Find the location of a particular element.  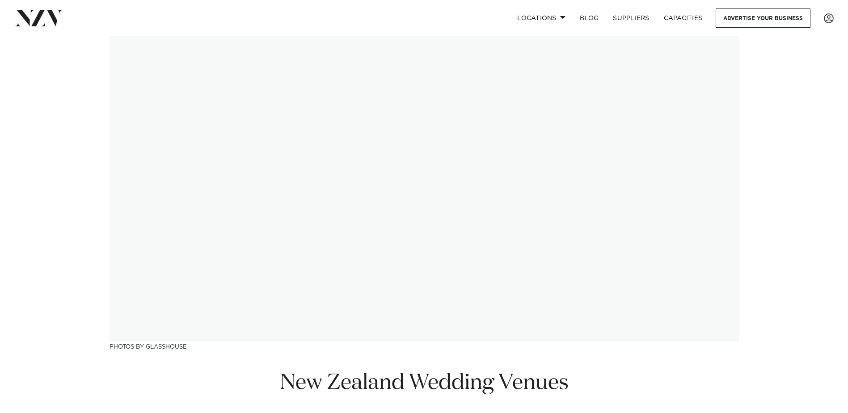

img: nzv-logo.png is located at coordinates (38, 18).